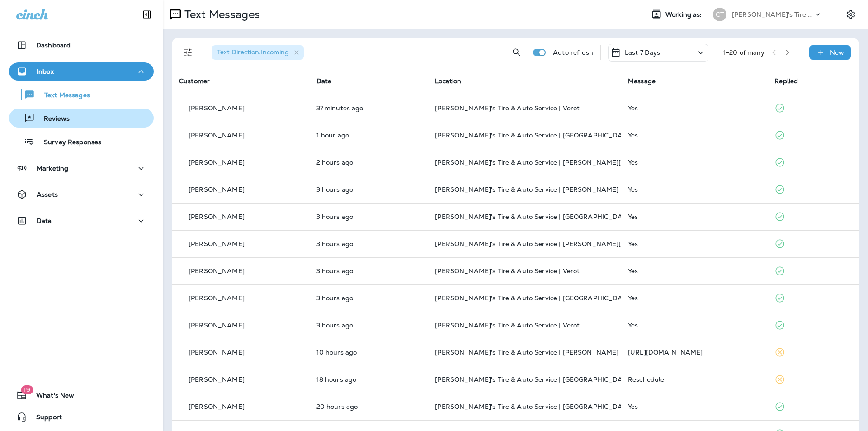 Image resolution: width=868 pixels, height=431 pixels. Describe the element at coordinates (368, 189) in the screenshot. I see `p: Aug 11, 2025 07:51 AM` at that location.